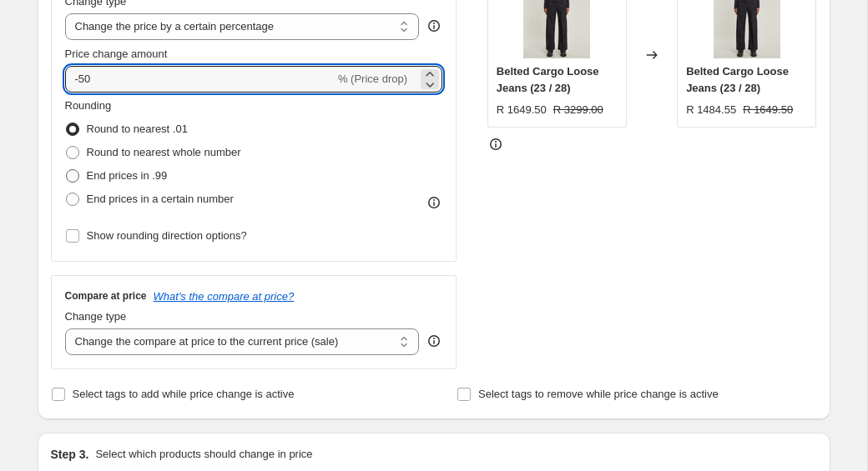 This screenshot has width=868, height=471. I want to click on span: Show rounding direction options?, so click(167, 236).